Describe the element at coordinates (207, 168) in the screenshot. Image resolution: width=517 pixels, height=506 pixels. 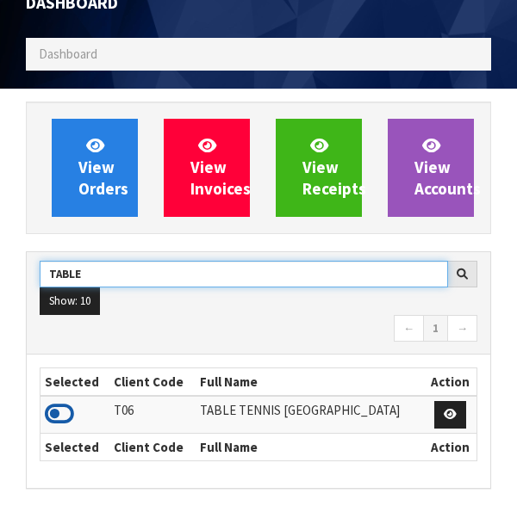
I see `a: ViewInvoices` at that location.